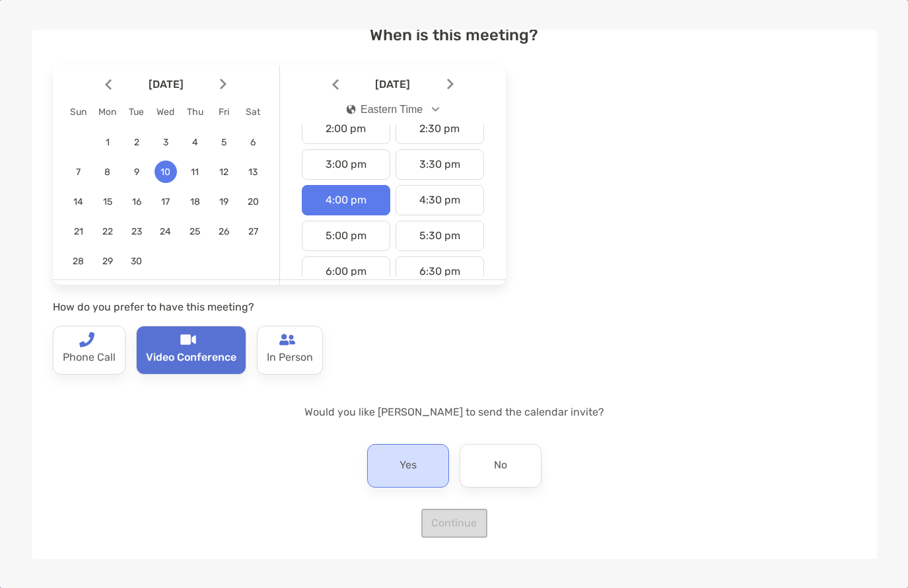 The height and width of the screenshot is (588, 908). Describe the element at coordinates (440, 201) in the screenshot. I see `div: 4:30 pm` at that location.